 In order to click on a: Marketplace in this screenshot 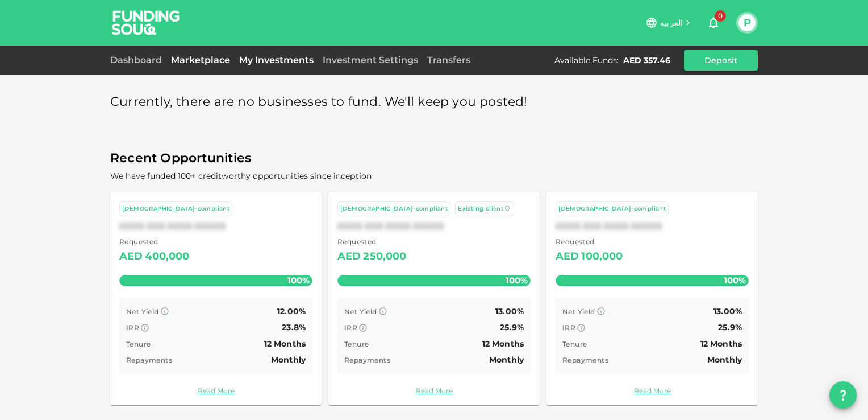, I will do `click(201, 60)`.